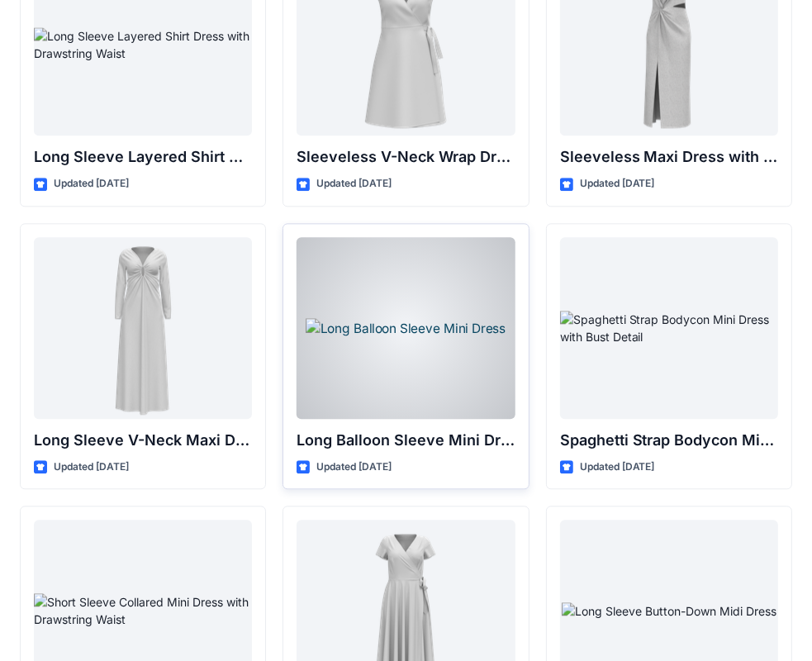 This screenshot has height=661, width=812. Describe the element at coordinates (670, 328) in the screenshot. I see `a: Spaghetti Strap Bodycon Mini Dress with Bust Detail` at that location.